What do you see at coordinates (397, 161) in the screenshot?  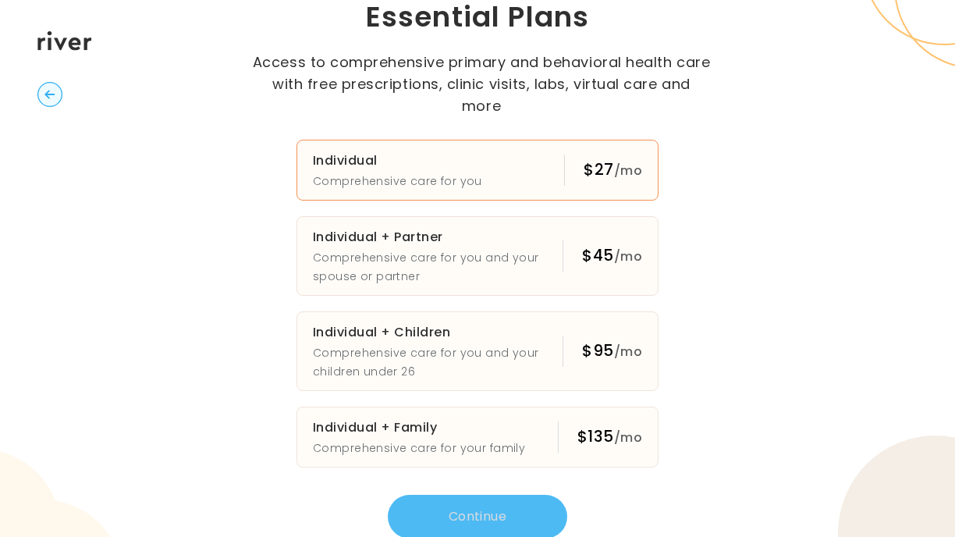 I see `h3: Individual` at bounding box center [397, 161].